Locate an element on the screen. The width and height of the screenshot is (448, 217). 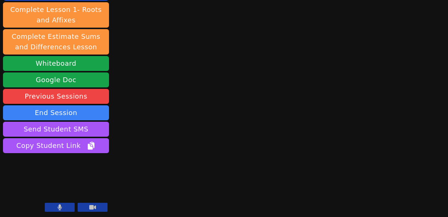
span: Copy Student Link is located at coordinates (56, 146).